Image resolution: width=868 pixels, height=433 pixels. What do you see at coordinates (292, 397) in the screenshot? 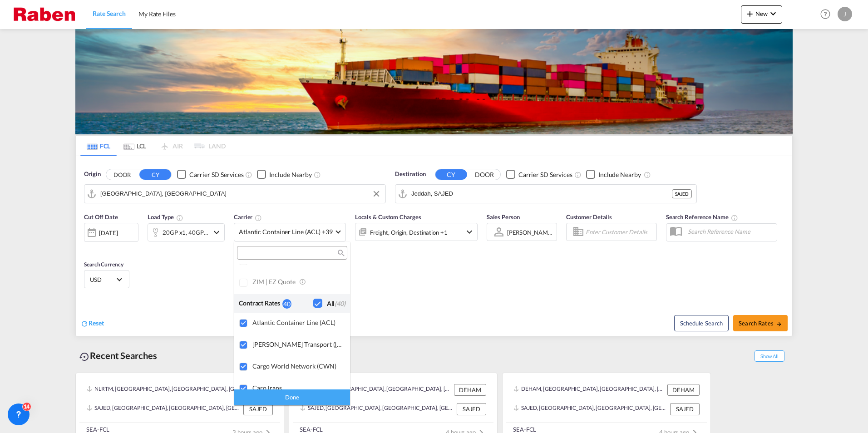
I see `div: Done` at bounding box center [292, 397].